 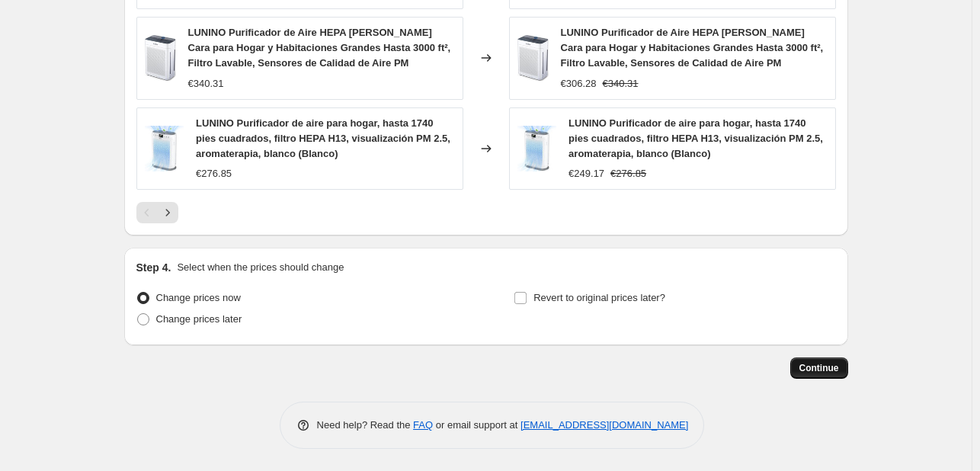 I want to click on strike: €276.85, so click(x=628, y=174).